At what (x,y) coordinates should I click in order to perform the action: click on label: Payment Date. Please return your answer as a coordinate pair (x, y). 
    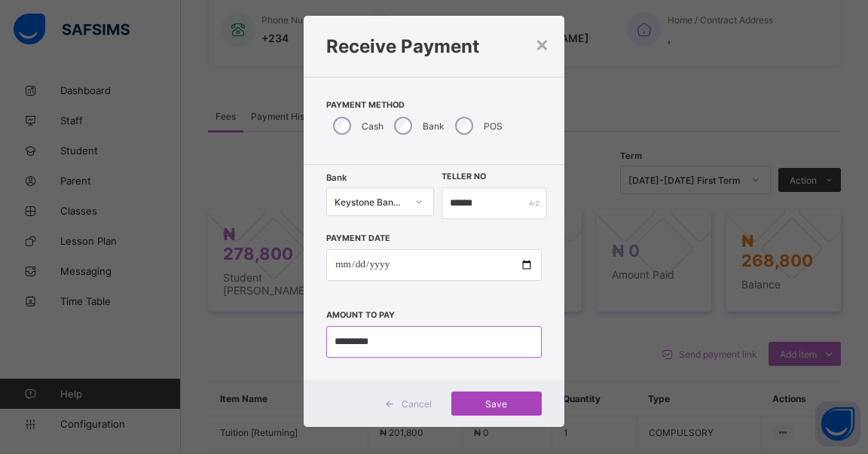
    Looking at the image, I should click on (358, 238).